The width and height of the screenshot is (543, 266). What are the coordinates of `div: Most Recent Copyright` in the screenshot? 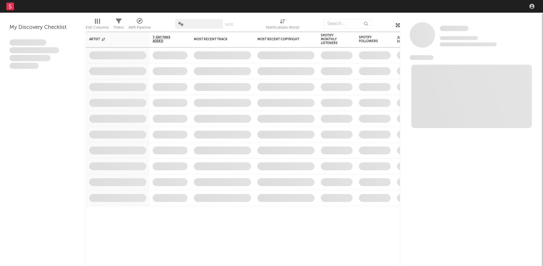 It's located at (281, 39).